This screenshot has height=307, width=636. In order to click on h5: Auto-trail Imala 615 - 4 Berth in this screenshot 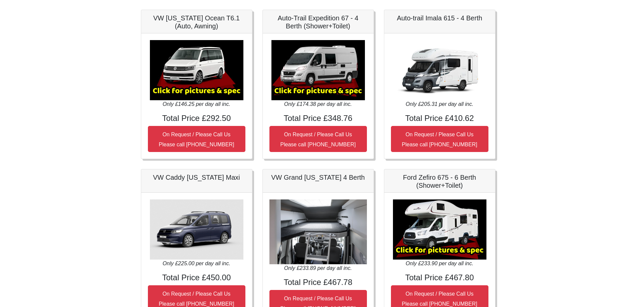, I will do `click(440, 18)`.